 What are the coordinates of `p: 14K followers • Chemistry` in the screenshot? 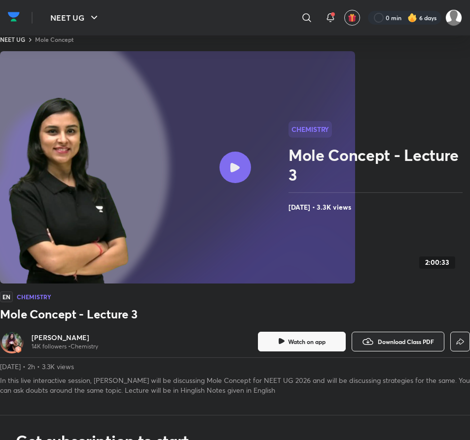 It's located at (65, 347).